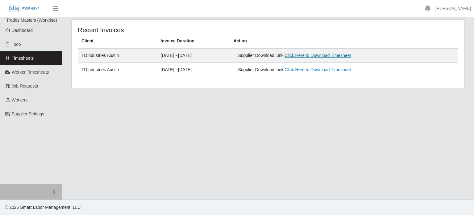 The height and width of the screenshot is (215, 474). What do you see at coordinates (16, 44) in the screenshot?
I see `span: Todo` at bounding box center [16, 44].